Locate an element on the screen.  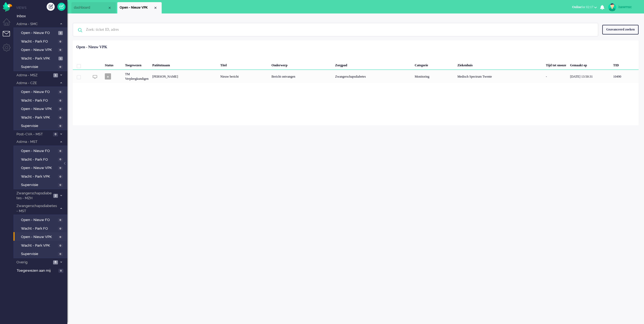
span: for 02:17 is located at coordinates (582, 7).